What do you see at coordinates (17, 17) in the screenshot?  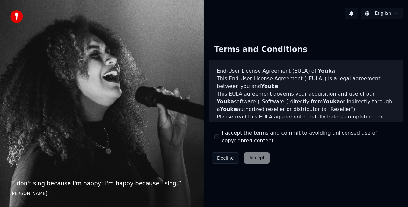 I see `img: youka` at bounding box center [17, 17].